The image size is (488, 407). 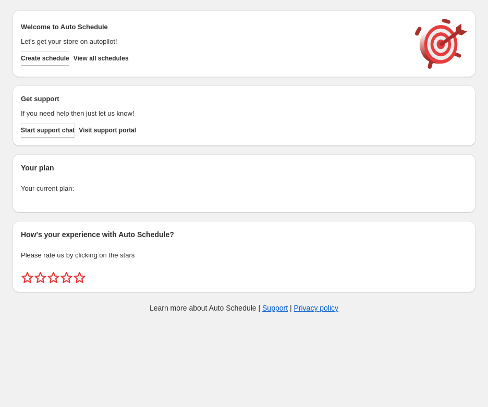 What do you see at coordinates (45, 58) in the screenshot?
I see `span: Create schedule` at bounding box center [45, 58].